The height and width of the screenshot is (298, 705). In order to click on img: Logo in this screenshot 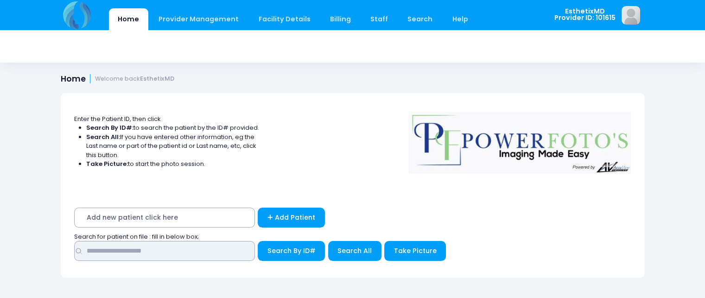, I will do `click(519, 139)`.